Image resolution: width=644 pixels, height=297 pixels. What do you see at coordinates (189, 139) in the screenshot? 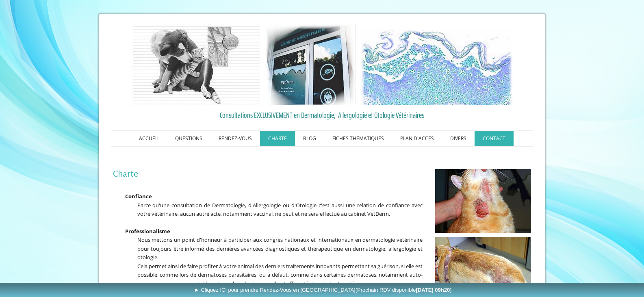
I see `a: QUESTIONS` at bounding box center [189, 139].